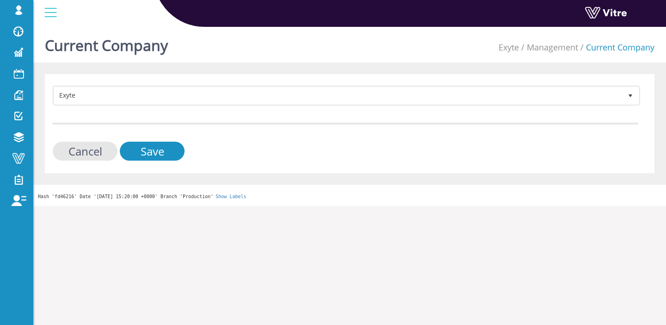 This screenshot has height=325, width=666. Describe the element at coordinates (616, 48) in the screenshot. I see `li: Current Company` at that location.